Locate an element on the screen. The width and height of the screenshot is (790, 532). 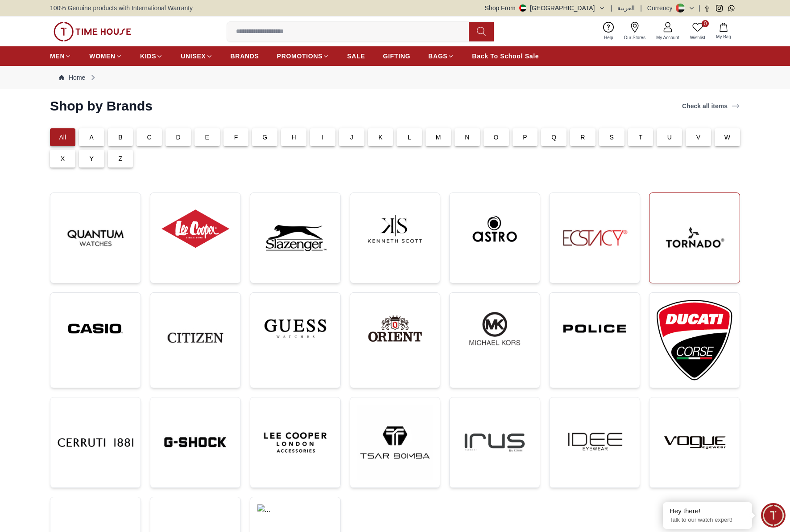
p: Q is located at coordinates (554, 137).